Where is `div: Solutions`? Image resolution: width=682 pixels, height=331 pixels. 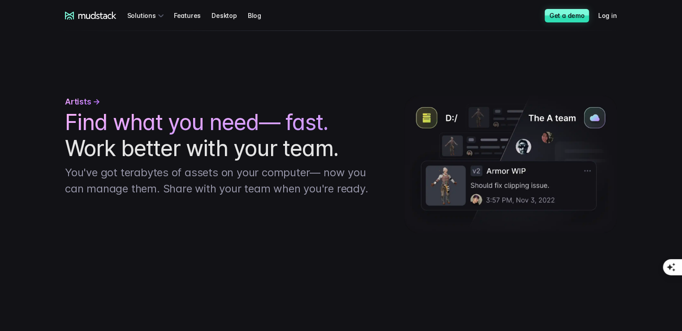 div: Solutions is located at coordinates (147, 15).